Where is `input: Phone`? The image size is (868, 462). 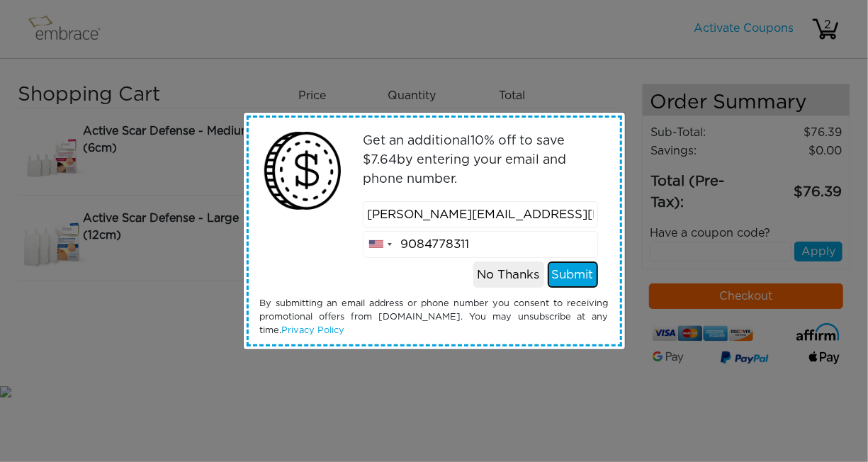 input: Phone is located at coordinates (480, 244).